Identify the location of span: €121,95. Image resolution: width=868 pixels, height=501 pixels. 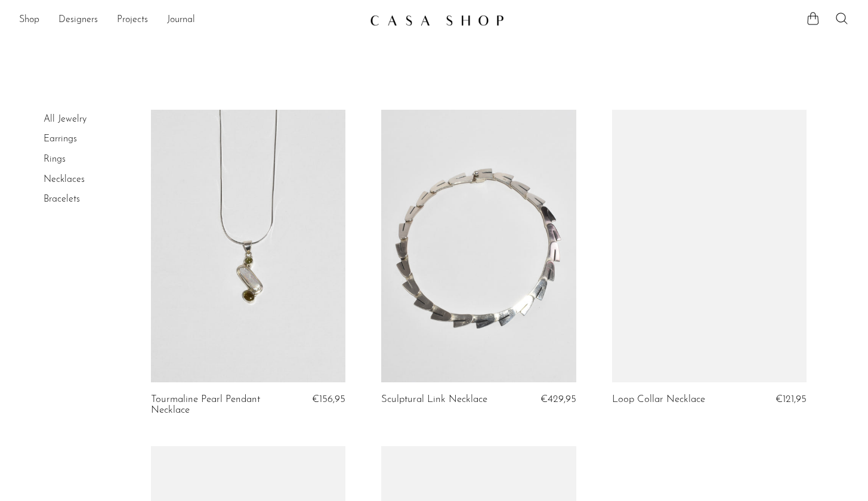
(791, 399).